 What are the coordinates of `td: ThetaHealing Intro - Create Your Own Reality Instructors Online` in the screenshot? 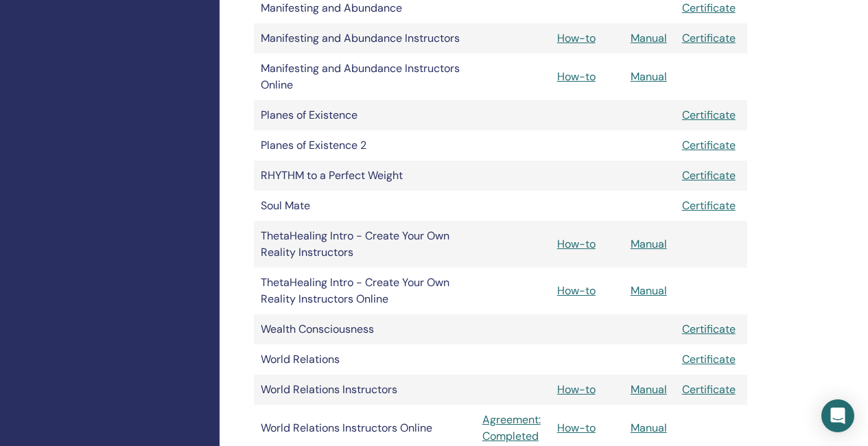 It's located at (364, 291).